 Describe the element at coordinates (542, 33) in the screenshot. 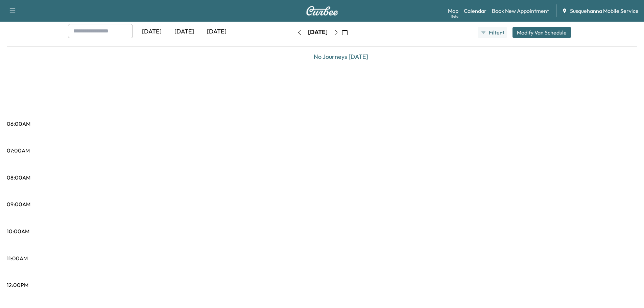

I see `button: Modify Van Schedule` at that location.